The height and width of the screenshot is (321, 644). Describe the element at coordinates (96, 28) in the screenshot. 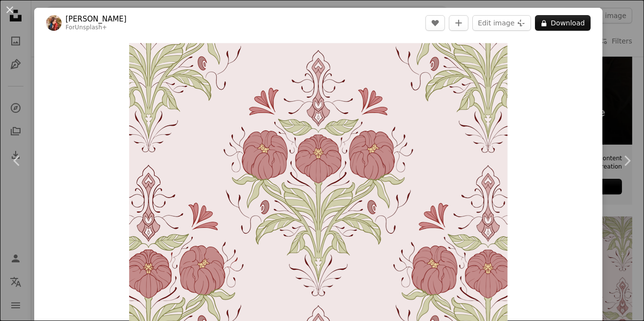

I see `div: For` at that location.